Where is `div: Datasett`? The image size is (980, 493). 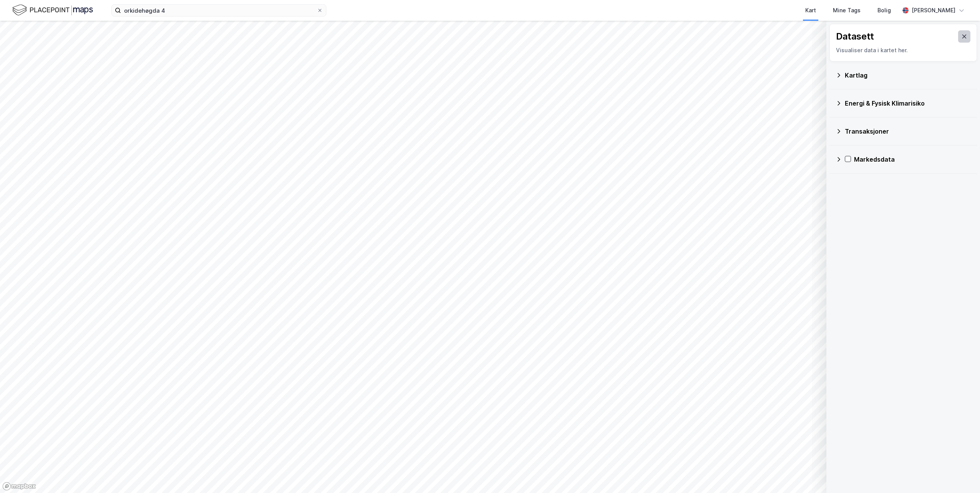 div: Datasett is located at coordinates (854, 37).